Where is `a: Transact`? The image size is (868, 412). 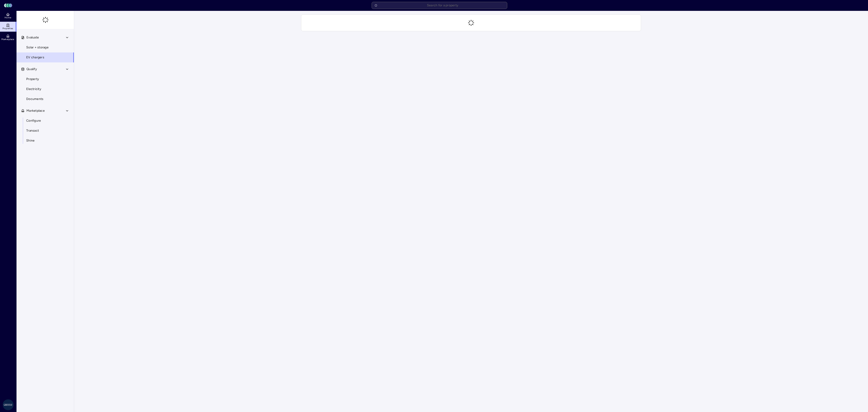
a: Transact is located at coordinates (45, 130).